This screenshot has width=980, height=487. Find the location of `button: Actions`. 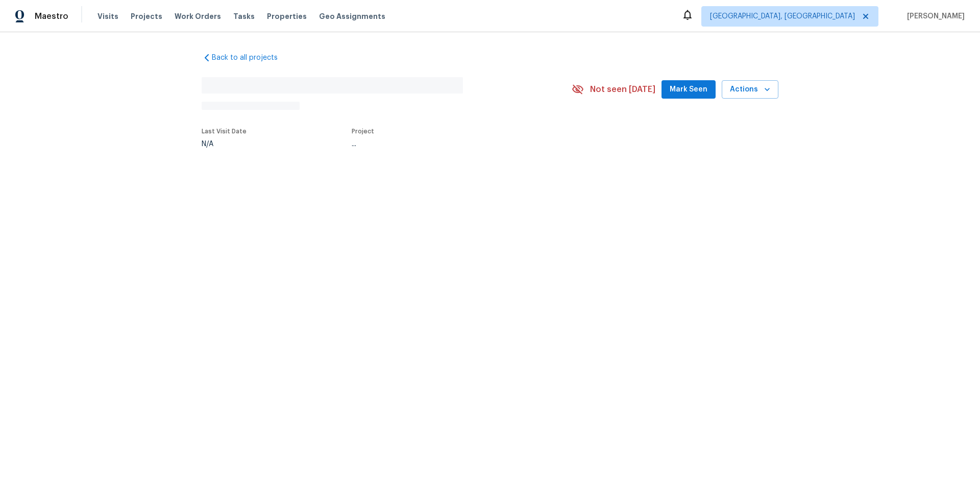

button: Actions is located at coordinates (750, 89).